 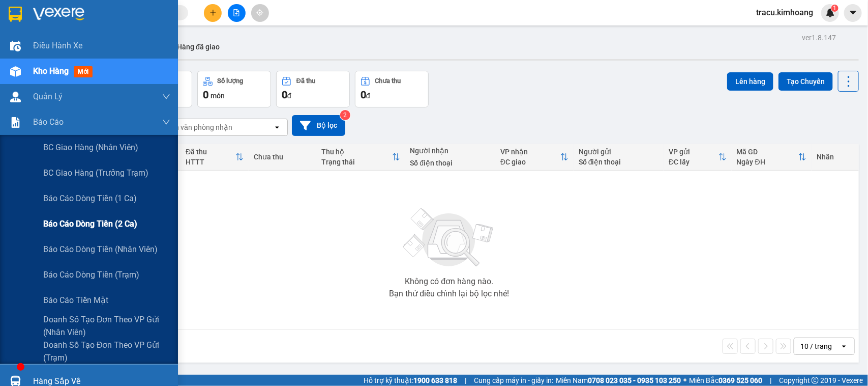 What do you see at coordinates (91, 275) in the screenshot?
I see `span: Báo cáo dòng tiền (trạm)` at bounding box center [91, 275].